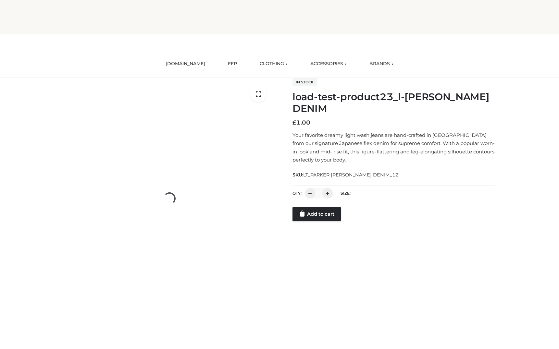 The height and width of the screenshot is (349, 559). I want to click on span: In stock, so click(305, 82).